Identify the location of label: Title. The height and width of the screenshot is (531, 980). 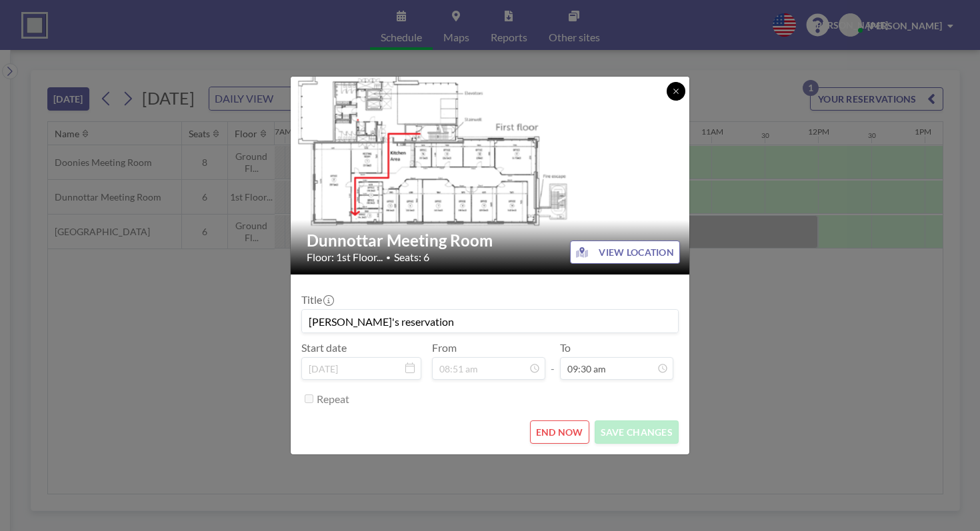
(317, 300).